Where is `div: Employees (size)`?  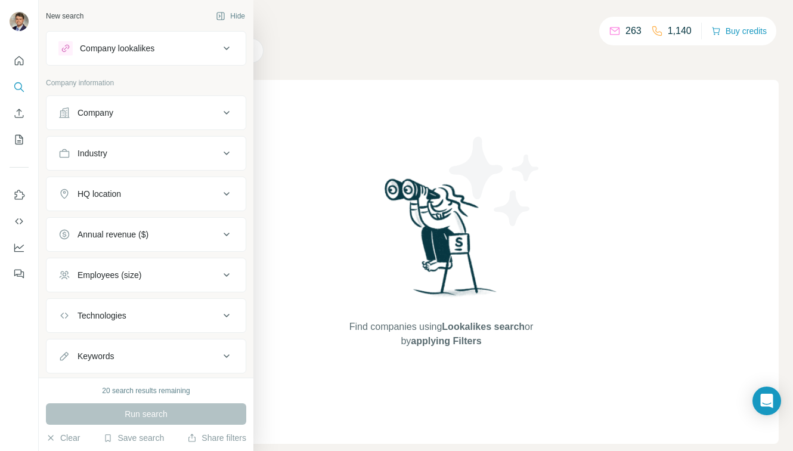
div: Employees (size) is located at coordinates (109, 275).